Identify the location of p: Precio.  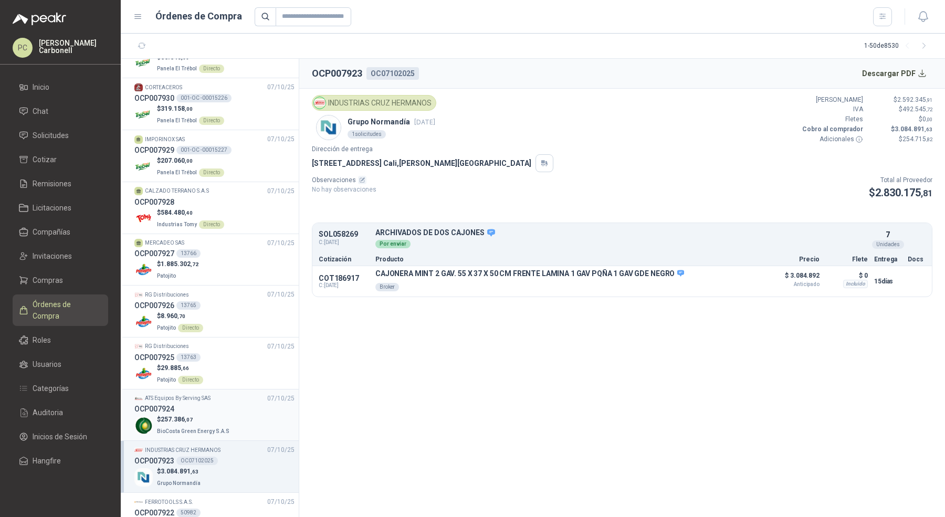
(793, 259).